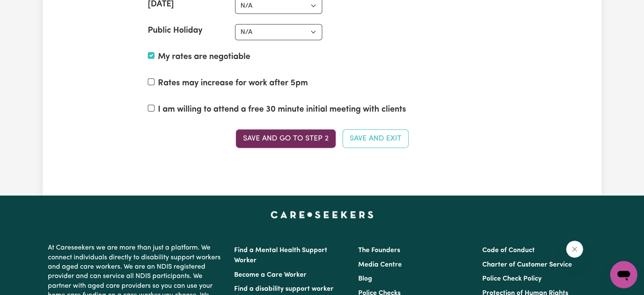 Image resolution: width=644 pixels, height=295 pixels. Describe the element at coordinates (512, 279) in the screenshot. I see `a: Police Check Policy` at that location.